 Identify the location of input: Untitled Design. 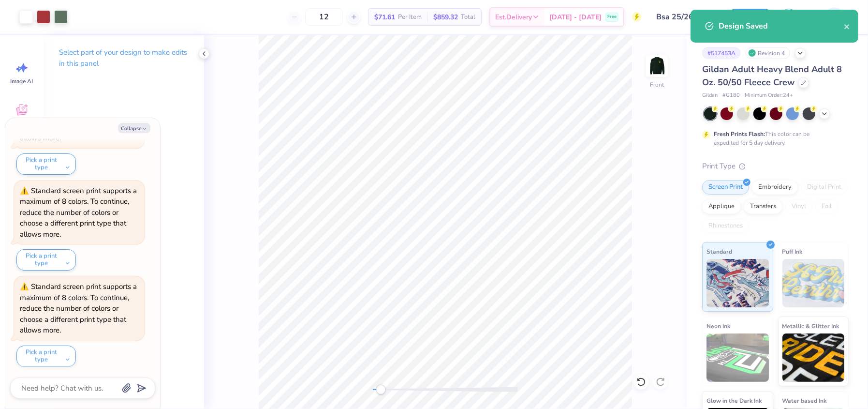
(685, 17).